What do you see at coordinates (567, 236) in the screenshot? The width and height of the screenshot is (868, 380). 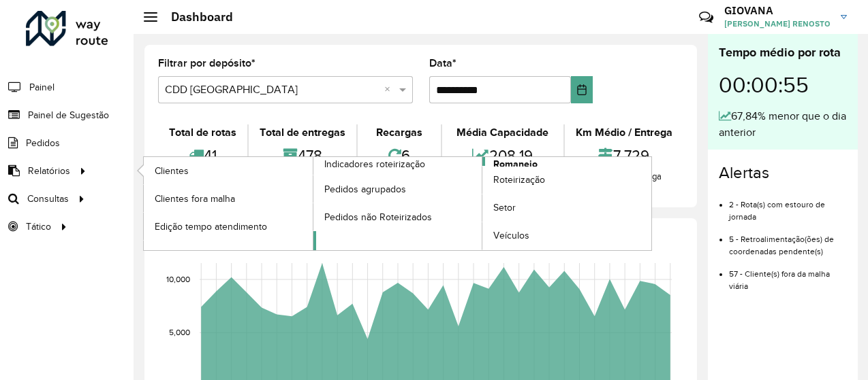 I see `a: Veículos` at bounding box center [567, 236].